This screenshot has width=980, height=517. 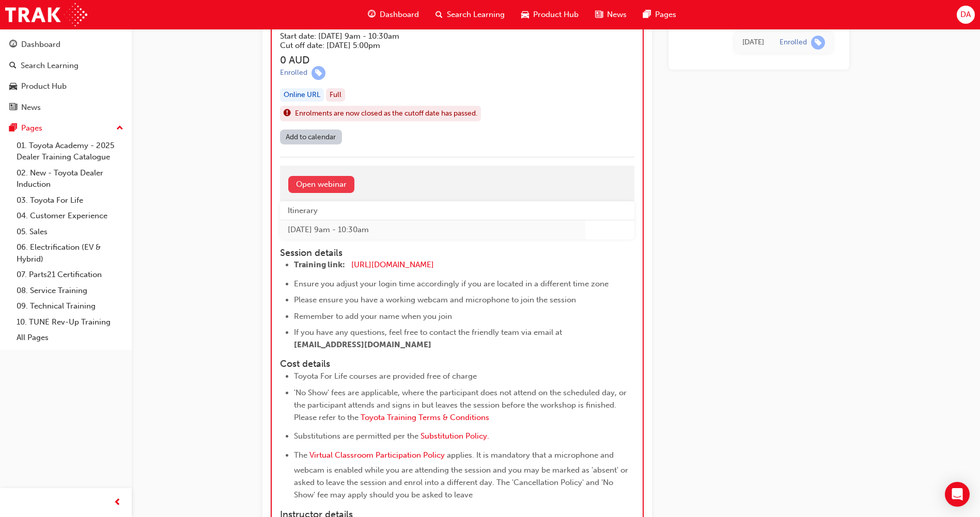 I want to click on div: Open Intercom Messenger, so click(x=957, y=494).